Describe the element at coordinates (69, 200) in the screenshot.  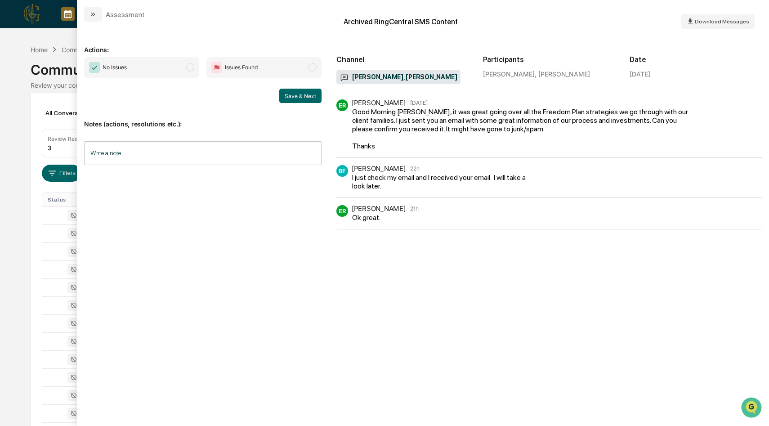
I see `th: Status` at that location.